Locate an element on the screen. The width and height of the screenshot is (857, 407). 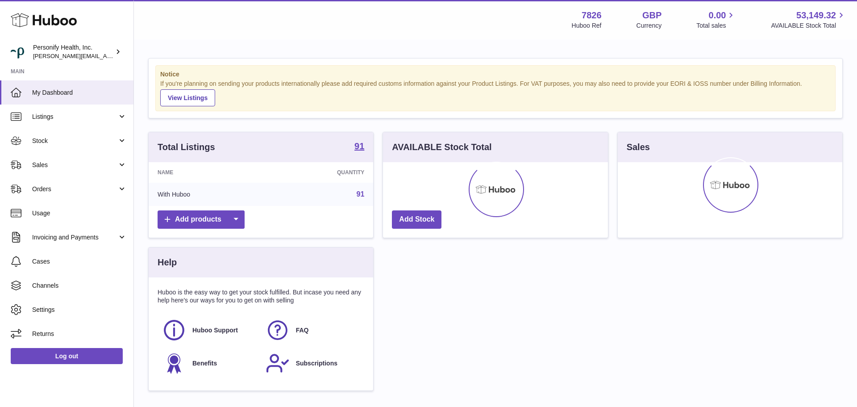
strong: 91 is located at coordinates (359, 146).